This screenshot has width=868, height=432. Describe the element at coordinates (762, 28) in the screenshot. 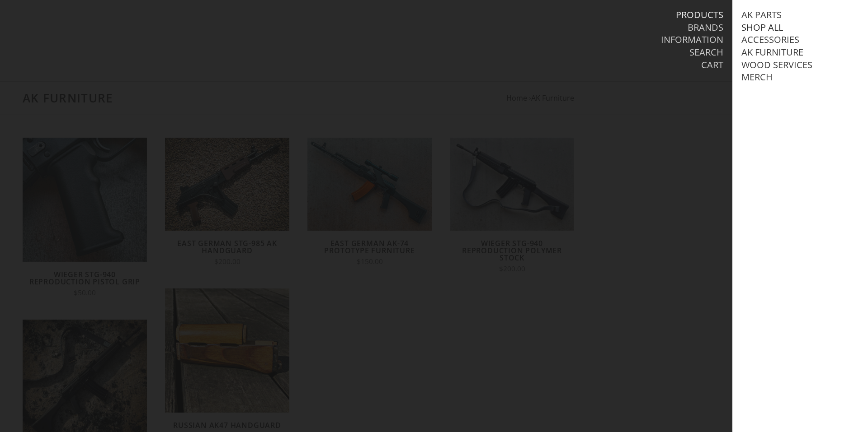

I see `a: Shop All` at that location.